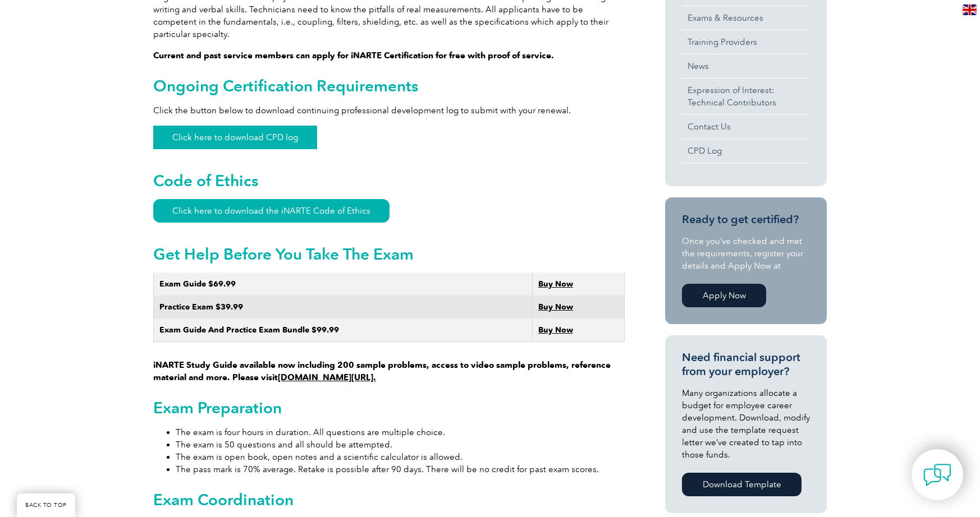 This screenshot has height=517, width=980. I want to click on p: Click the button below to download continuing professional development log to submit with your re..., so click(389, 111).